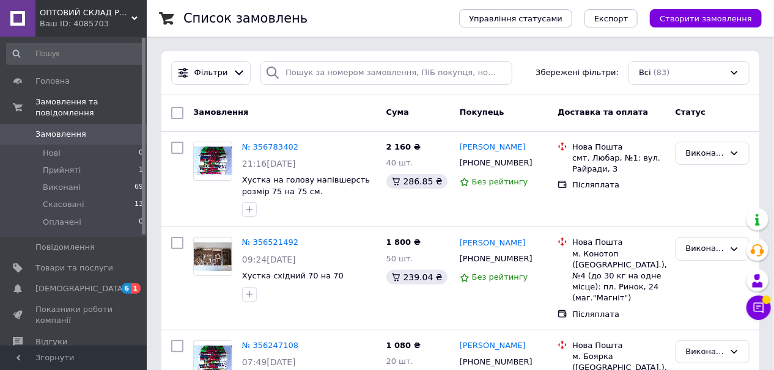  Describe the element at coordinates (306, 186) in the screenshot. I see `a: Хустка на голову напівшерсть розмір 75 на 75 см.` at that location.